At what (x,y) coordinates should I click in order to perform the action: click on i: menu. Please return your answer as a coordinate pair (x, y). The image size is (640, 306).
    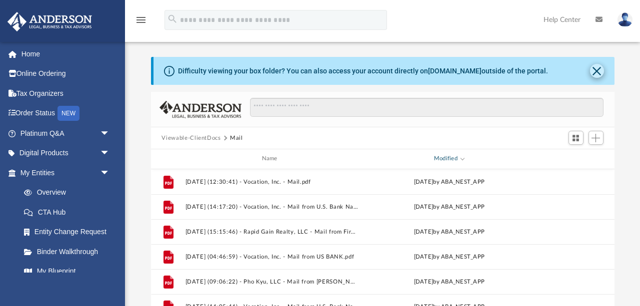
    Looking at the image, I should click on (141, 20).